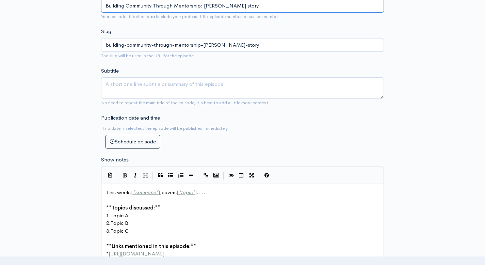 This screenshot has width=485, height=265. What do you see at coordinates (160, 175) in the screenshot?
I see `button: Quote` at bounding box center [160, 175].